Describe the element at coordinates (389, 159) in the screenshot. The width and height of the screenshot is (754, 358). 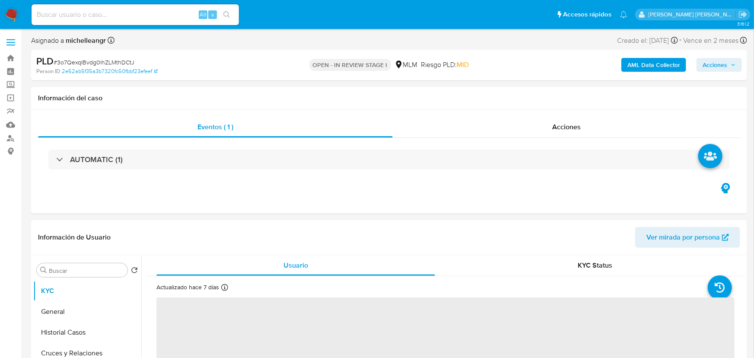
I see `div: AUTOMATIC (1)` at that location.